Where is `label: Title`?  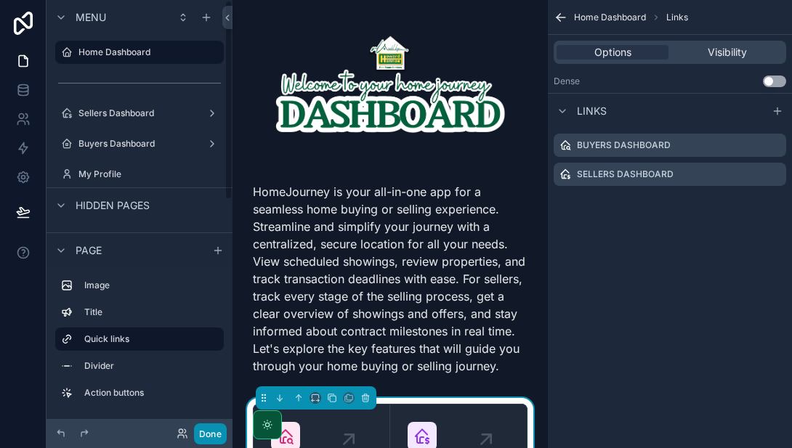
label: Title is located at coordinates (151, 313).